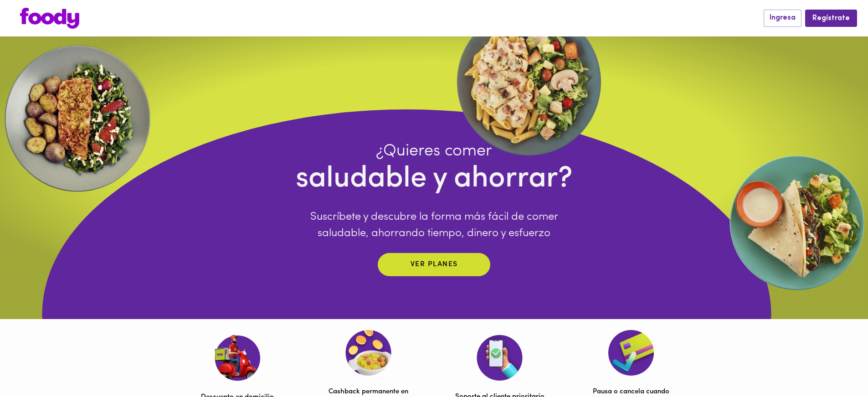  Describe the element at coordinates (832, 18) in the screenshot. I see `span: Regístrate` at that location.